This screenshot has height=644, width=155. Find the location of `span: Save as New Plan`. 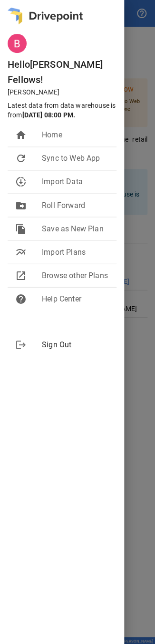

span: Save as New Plan is located at coordinates (75, 229).